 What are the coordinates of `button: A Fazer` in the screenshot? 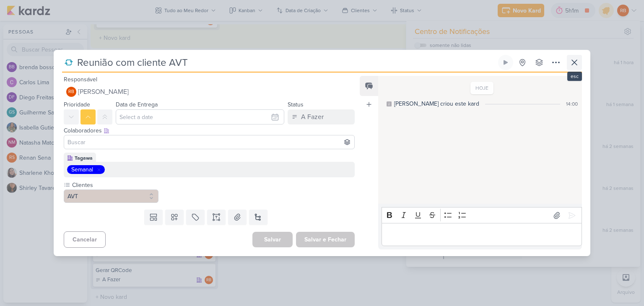 It's located at (321, 117).